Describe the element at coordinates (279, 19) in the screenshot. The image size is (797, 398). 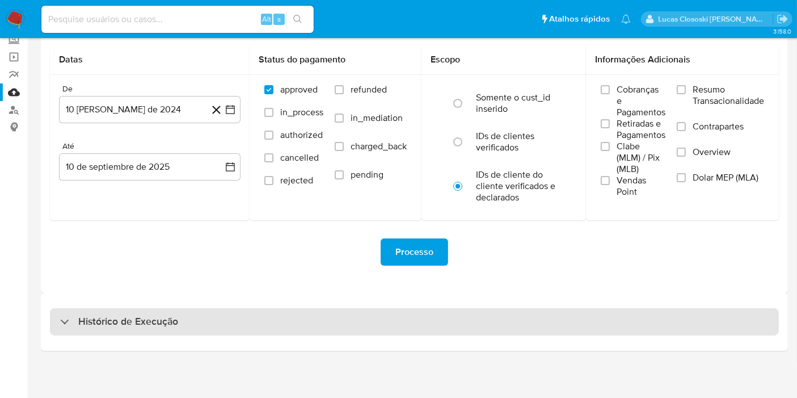
I see `span: s` at that location.